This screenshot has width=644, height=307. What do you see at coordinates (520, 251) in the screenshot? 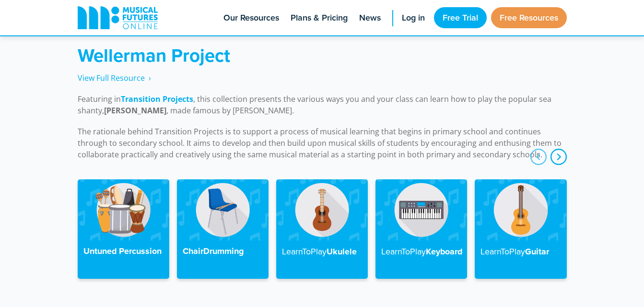
I see `h4: Guitar` at bounding box center [520, 251].